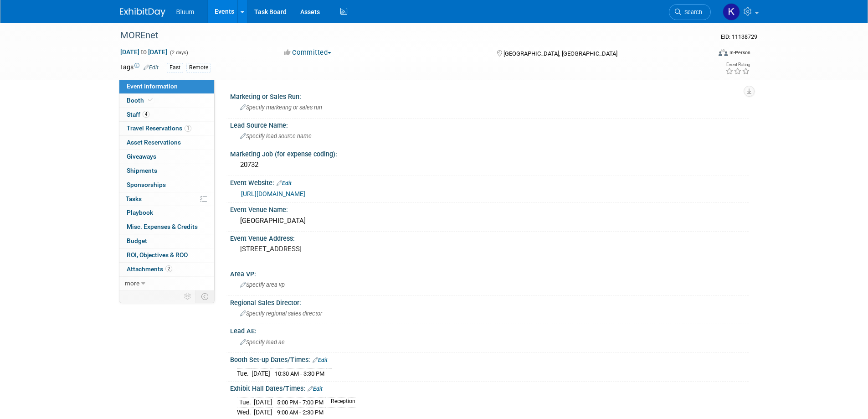 The height and width of the screenshot is (419, 868). I want to click on span: Bluum, so click(185, 12).